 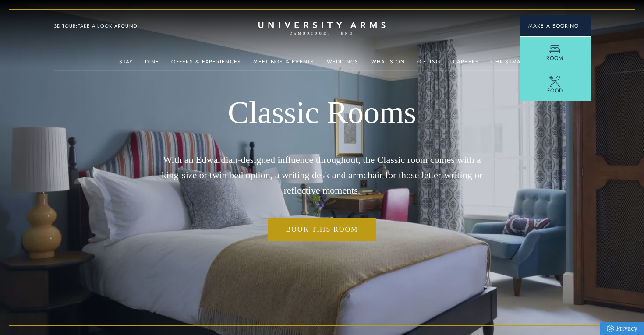 I want to click on a: Careers, so click(x=466, y=64).